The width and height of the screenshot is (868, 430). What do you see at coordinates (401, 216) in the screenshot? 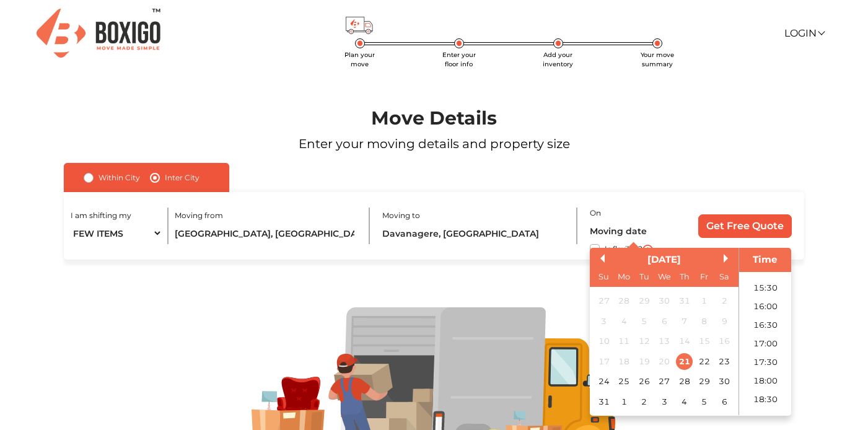
I see `label: Moving to` at bounding box center [401, 216].